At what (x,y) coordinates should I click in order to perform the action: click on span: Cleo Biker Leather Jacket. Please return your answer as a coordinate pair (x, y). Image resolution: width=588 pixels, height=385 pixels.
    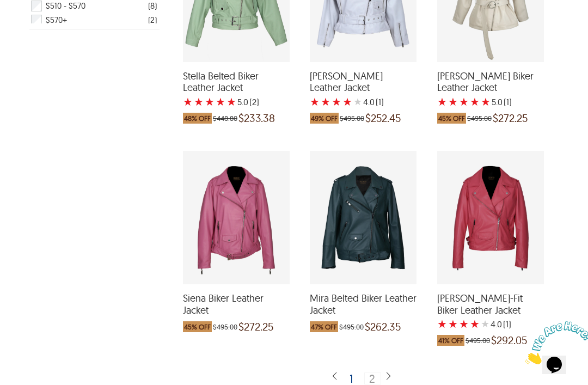
    Looking at the image, I should click on (491, 82).